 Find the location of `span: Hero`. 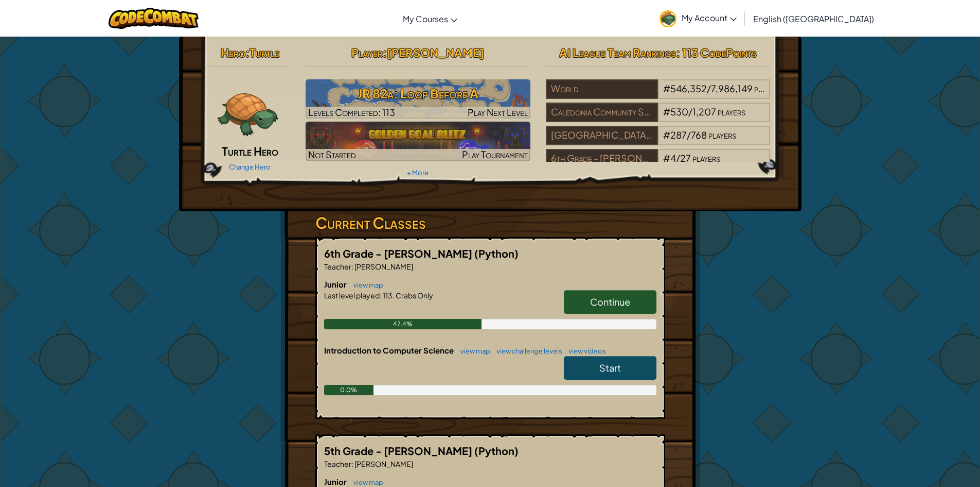

span: Hero is located at coordinates (233, 53).